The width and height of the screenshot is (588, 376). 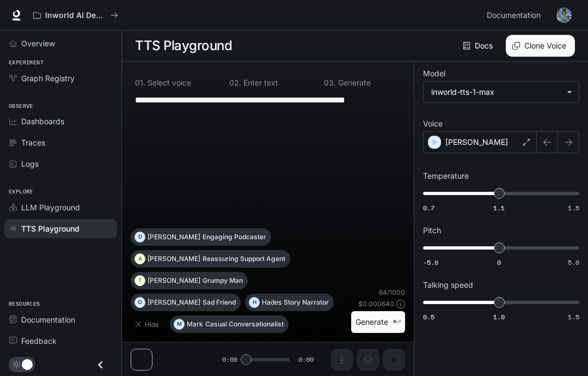 What do you see at coordinates (51, 207) in the screenshot?
I see `span: LLM Playground` at bounding box center [51, 207].